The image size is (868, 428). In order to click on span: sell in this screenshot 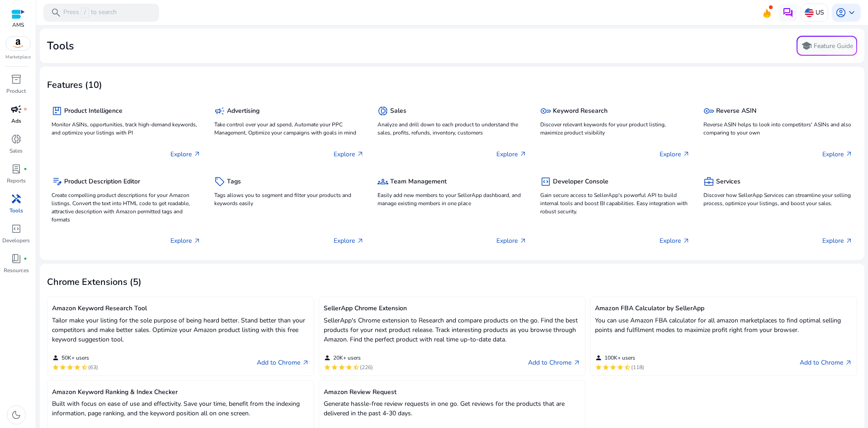, I will do `click(219, 182)`.